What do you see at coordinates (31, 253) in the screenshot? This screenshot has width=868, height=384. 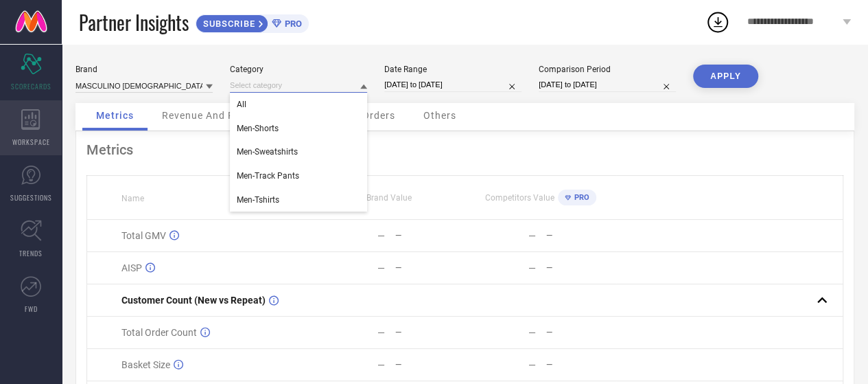 I see `span: TRENDS` at bounding box center [31, 253].